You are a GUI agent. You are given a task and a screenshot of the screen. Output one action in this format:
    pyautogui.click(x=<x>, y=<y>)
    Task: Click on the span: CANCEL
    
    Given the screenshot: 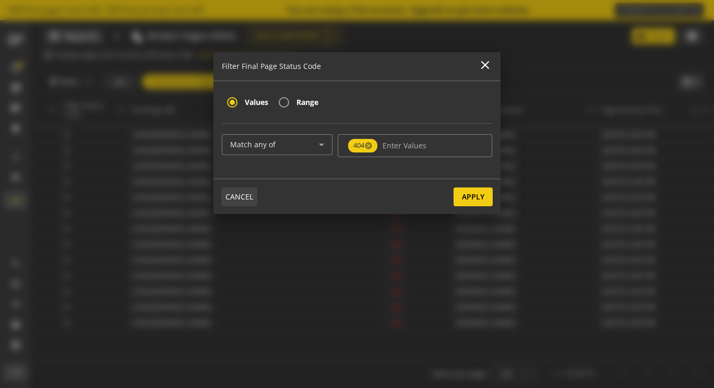 What is the action you would take?
    pyautogui.click(x=239, y=197)
    